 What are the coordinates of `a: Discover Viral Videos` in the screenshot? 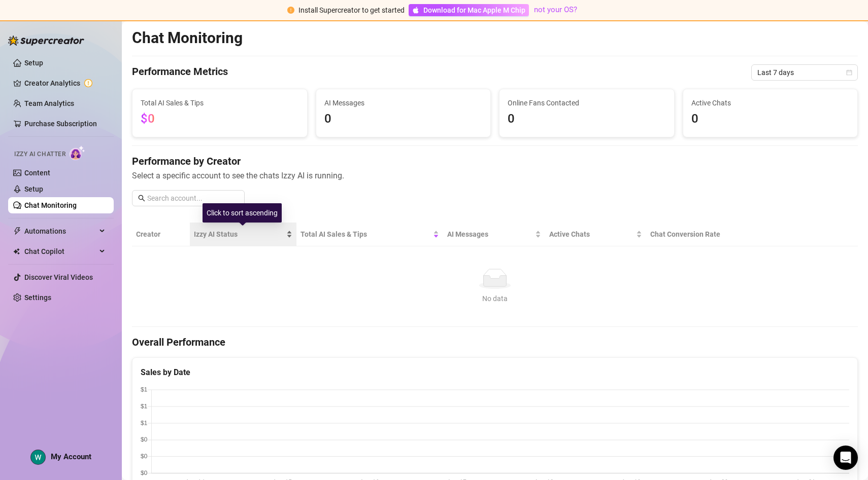 It's located at (59, 278).